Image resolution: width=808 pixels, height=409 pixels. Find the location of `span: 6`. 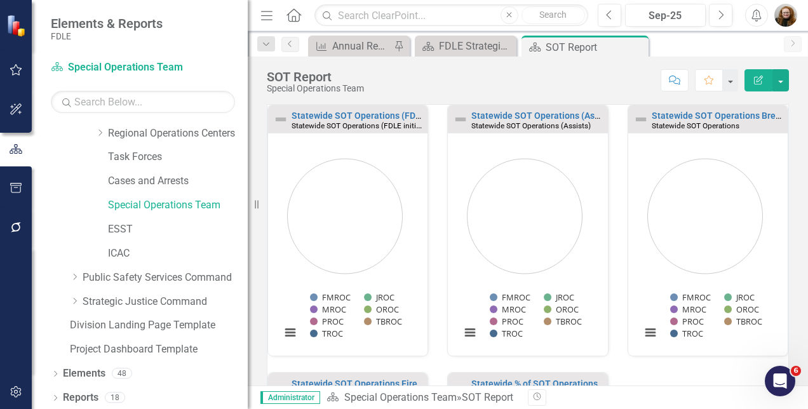

span: 6 is located at coordinates (796, 371).